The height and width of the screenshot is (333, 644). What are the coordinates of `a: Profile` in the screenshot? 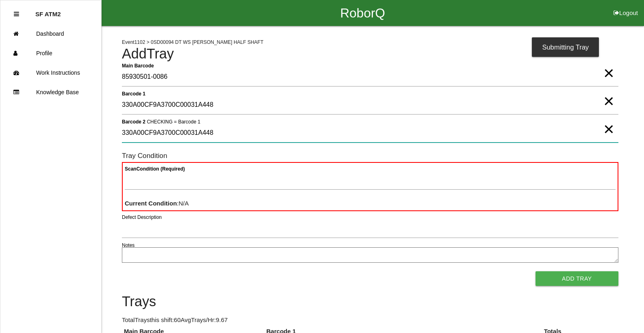 It's located at (51, 53).